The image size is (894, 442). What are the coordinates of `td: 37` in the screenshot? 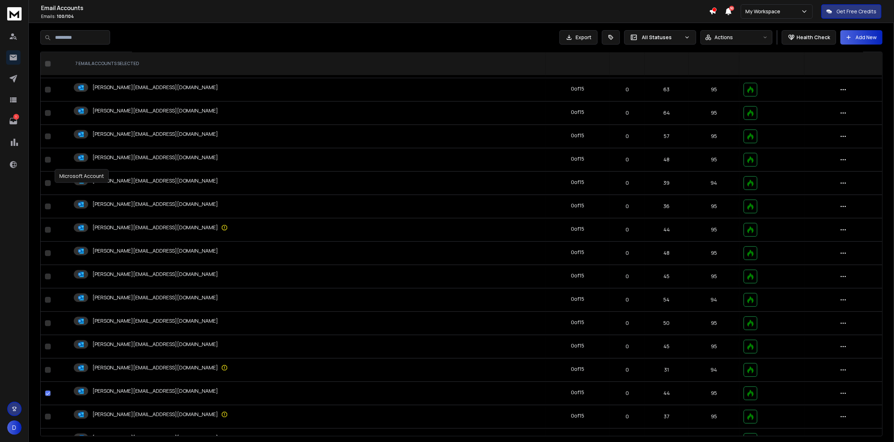 It's located at (666, 417).